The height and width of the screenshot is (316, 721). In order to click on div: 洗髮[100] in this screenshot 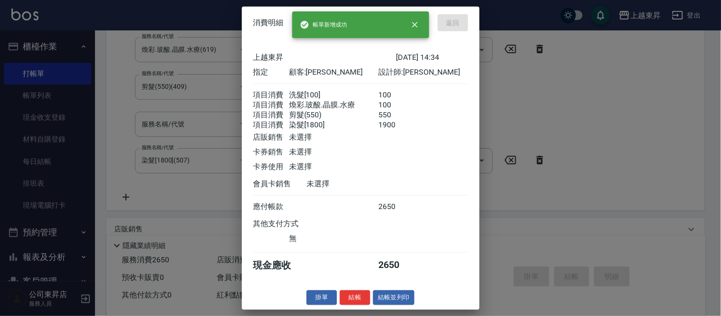, I will do `click(334, 95)`.